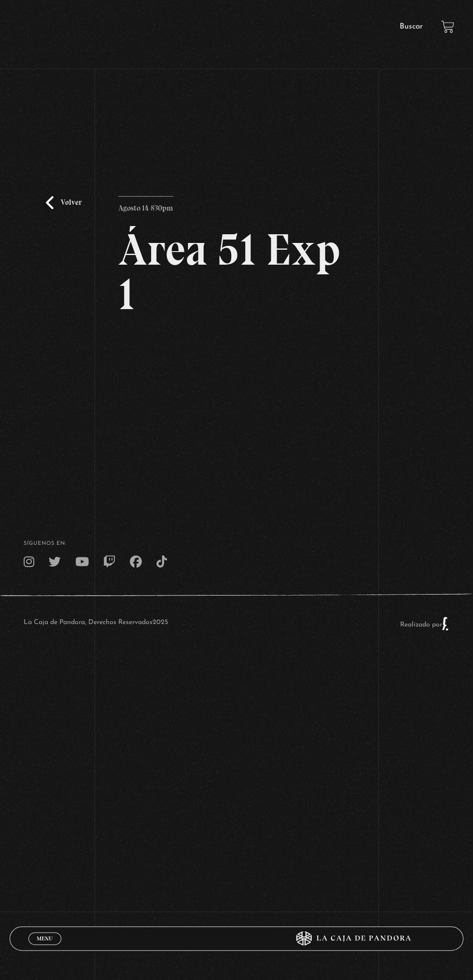 Image resolution: width=473 pixels, height=980 pixels. I want to click on a: Buscar, so click(411, 26).